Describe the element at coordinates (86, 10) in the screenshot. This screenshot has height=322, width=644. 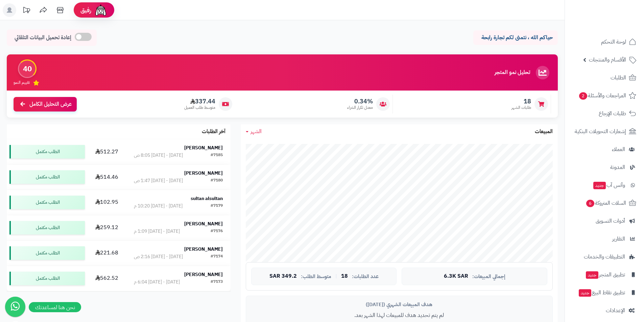
I see `span: رفيق` at that location.